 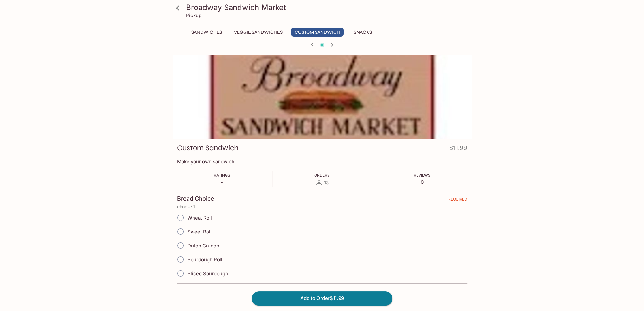 I want to click on button: Sandwiches, so click(x=207, y=32).